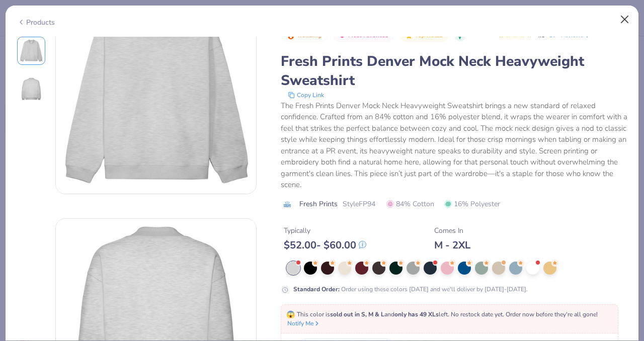  Describe the element at coordinates (442, 314) in the screenshot. I see `span: This color is and left. No restock date yet. Order now before they're all gone!` at that location.